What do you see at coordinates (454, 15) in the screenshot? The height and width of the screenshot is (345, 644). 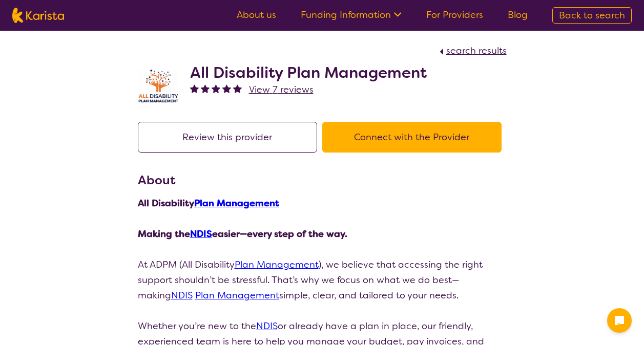 I see `a: For Providers` at bounding box center [454, 15].